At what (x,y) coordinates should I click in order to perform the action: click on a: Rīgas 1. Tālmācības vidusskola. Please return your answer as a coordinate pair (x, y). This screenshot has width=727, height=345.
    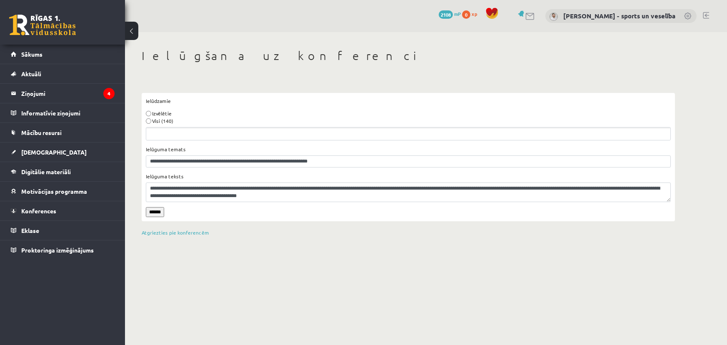
    Looking at the image, I should click on (42, 25).